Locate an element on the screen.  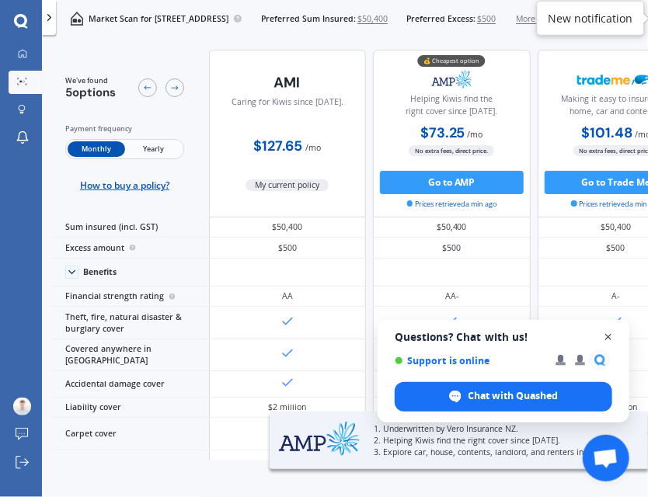
p: 1. Underwritten by Vero Insurance NZ. is located at coordinates (496, 429).